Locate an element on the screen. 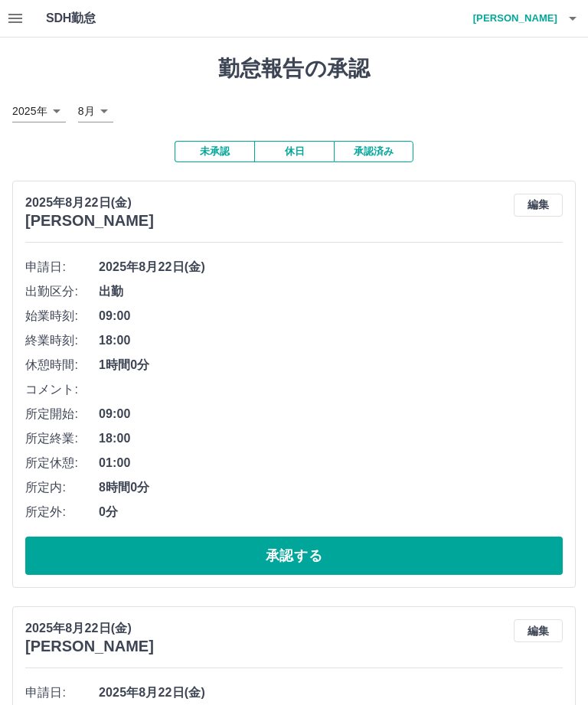 This screenshot has height=705, width=588. span: 0分 is located at coordinates (330, 512).